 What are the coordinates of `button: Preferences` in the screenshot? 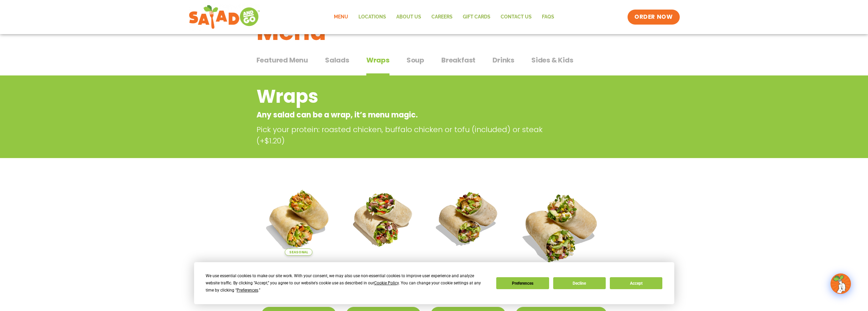 It's located at (523, 283).